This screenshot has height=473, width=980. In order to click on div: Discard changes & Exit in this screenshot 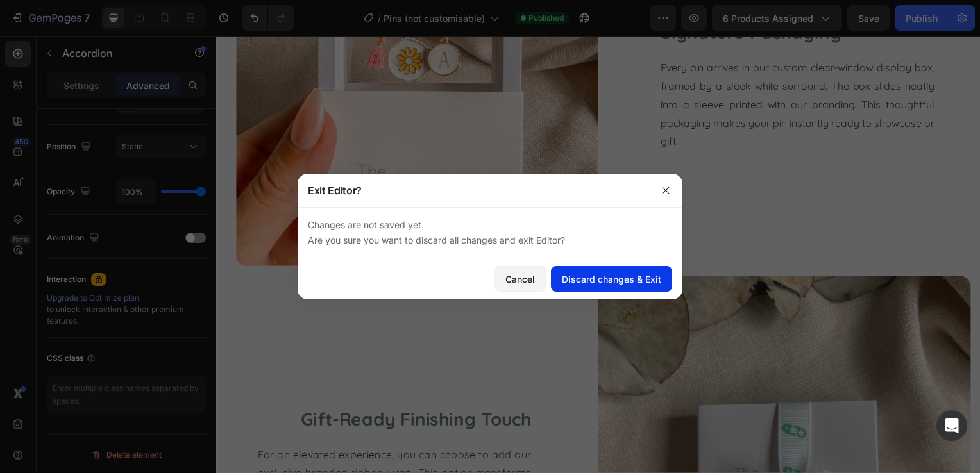, I will do `click(611, 279)`.